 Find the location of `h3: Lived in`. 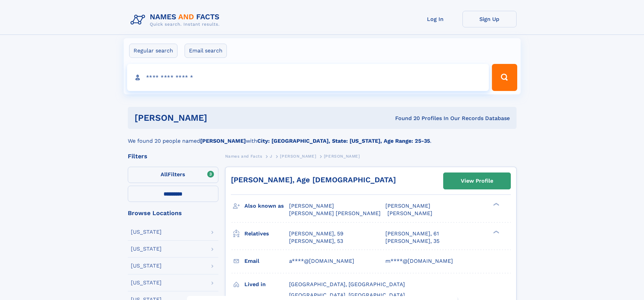

h3: Lived in is located at coordinates (267, 285).